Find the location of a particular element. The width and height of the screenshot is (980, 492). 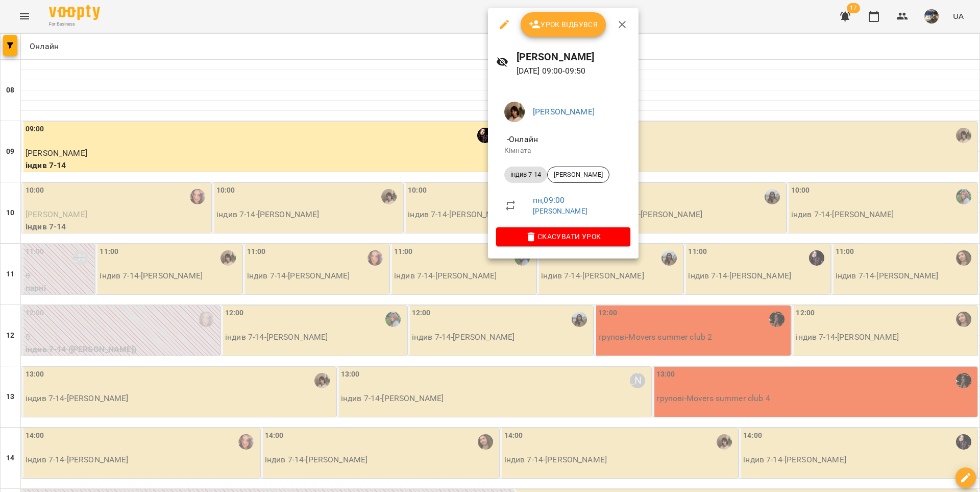

button: Скасувати Урок is located at coordinates (563, 236).